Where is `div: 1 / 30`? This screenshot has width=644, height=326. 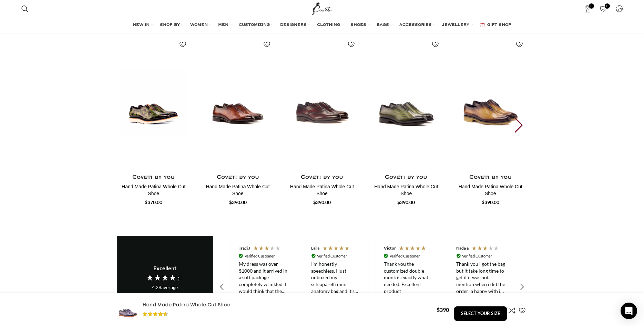
div: 1 / 30 is located at coordinates (154, 120).